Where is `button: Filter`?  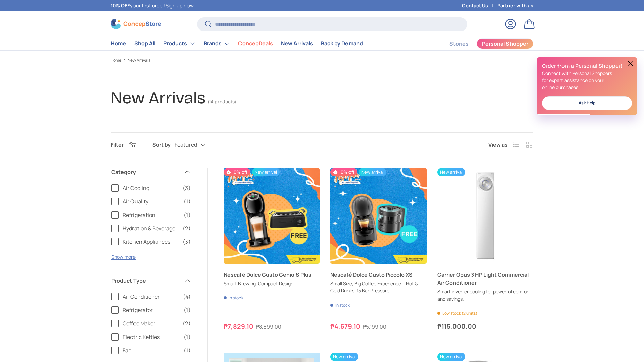
button: Filter is located at coordinates (123, 145).